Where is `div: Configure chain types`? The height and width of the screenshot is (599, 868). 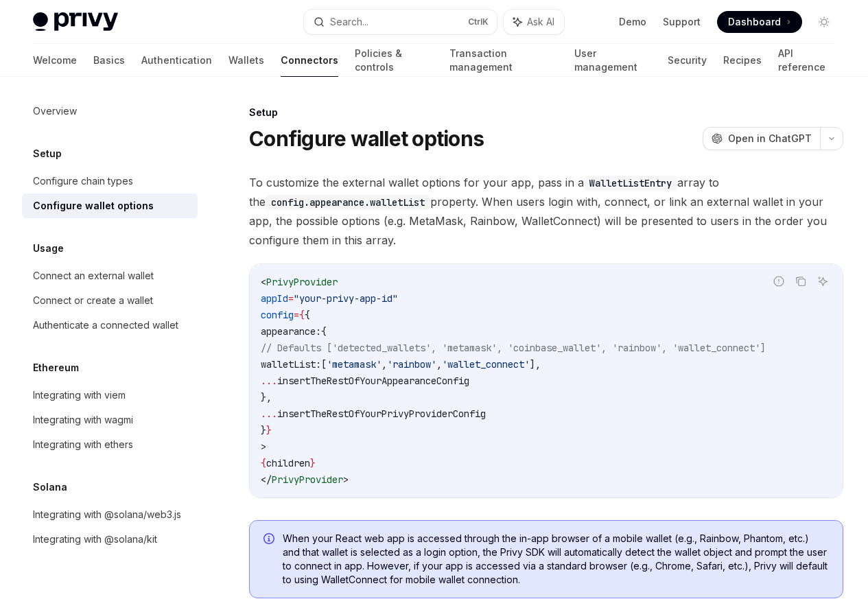 div: Configure chain types is located at coordinates (83, 181).